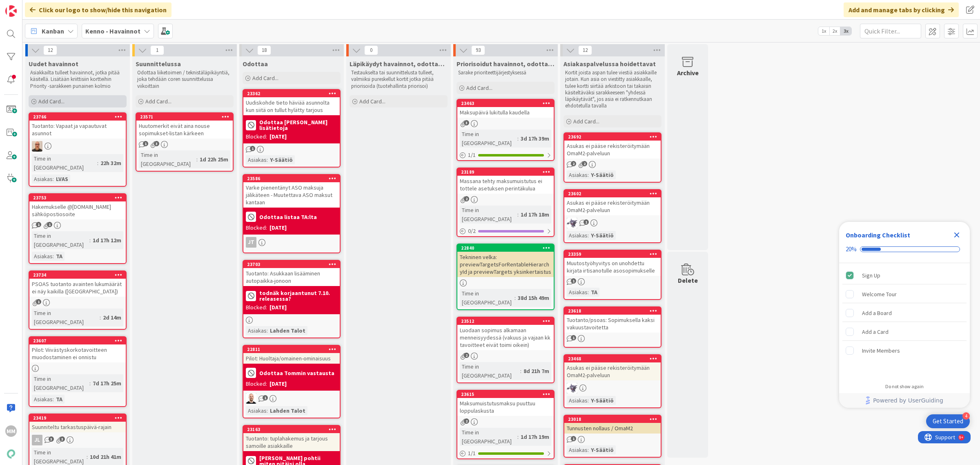 This screenshot has height=465, width=980. I want to click on img: avatar, so click(11, 454).